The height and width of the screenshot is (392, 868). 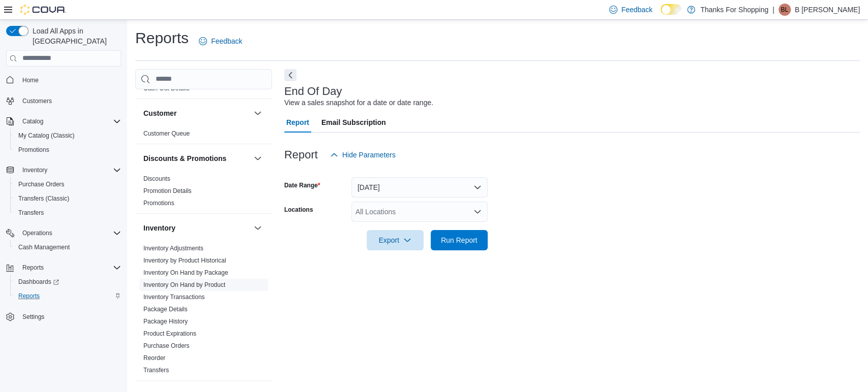 What do you see at coordinates (395, 240) in the screenshot?
I see `button: Export` at bounding box center [395, 240].